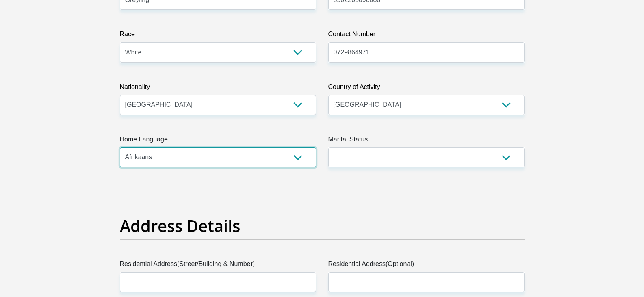 The image size is (644, 297). Describe the element at coordinates (218, 282) in the screenshot. I see `input: Valid residential address` at that location.